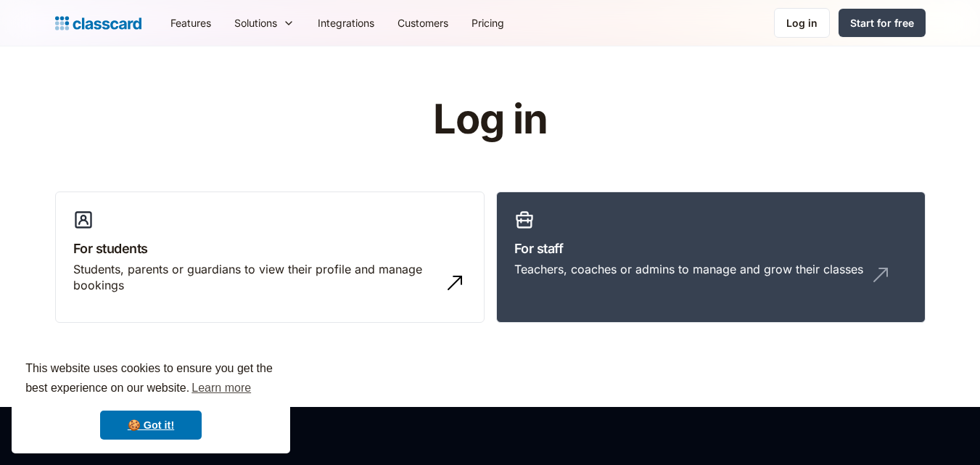 Image resolution: width=980 pixels, height=465 pixels. Describe the element at coordinates (711, 257) in the screenshot. I see `a: For staffTeachers, coaches or admins to manage and grow their classes` at that location.